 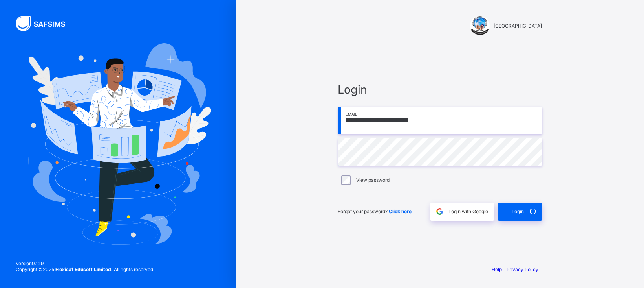 I want to click on a: Click here, so click(x=400, y=211).